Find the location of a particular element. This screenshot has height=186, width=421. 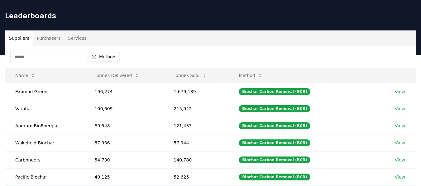

td: Carboneers is located at coordinates (45, 160).